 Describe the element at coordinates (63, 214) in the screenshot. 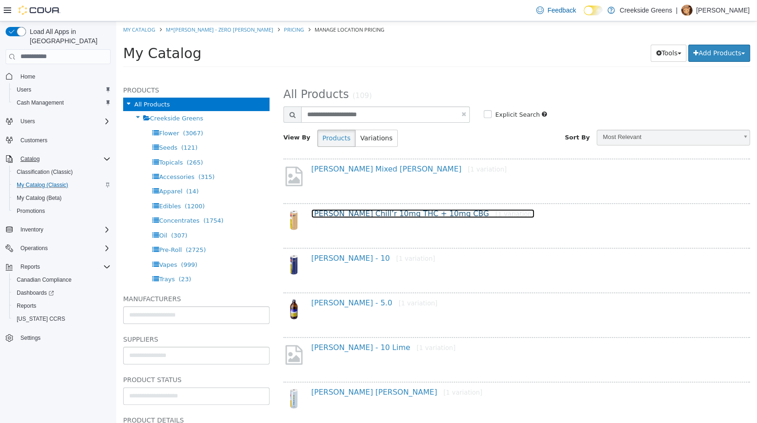

I see `span: (307)` at that location.